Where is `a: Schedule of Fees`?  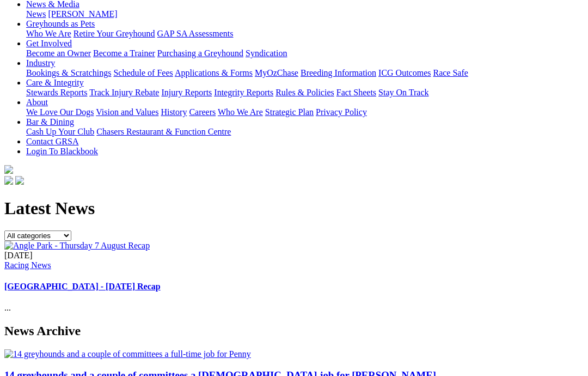 a: Schedule of Fees is located at coordinates (142, 73).